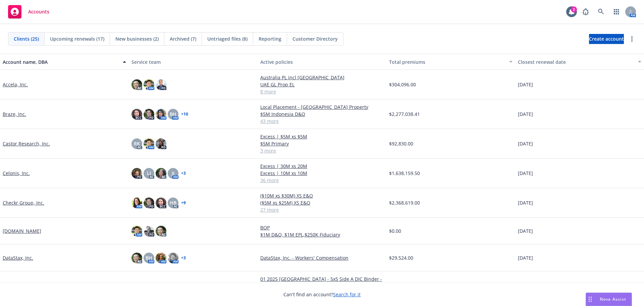  Describe the element at coordinates (601, 12) in the screenshot. I see `a: Search` at that location.